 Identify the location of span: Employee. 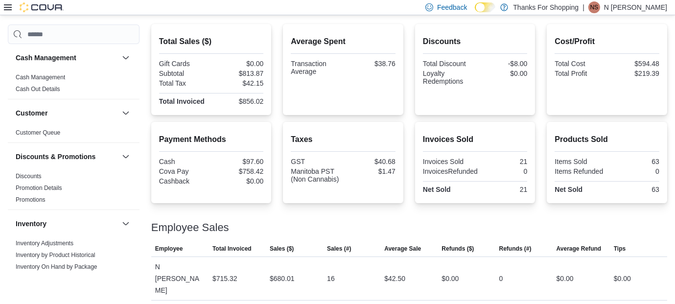
(169, 249).